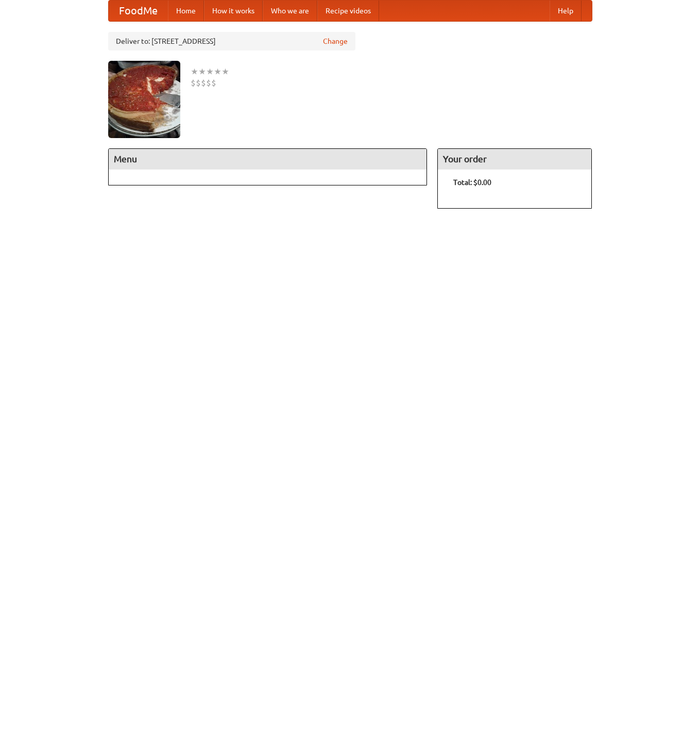 Image resolution: width=700 pixels, height=729 pixels. Describe the element at coordinates (473, 182) in the screenshot. I see `b: Total: $0.00` at that location.